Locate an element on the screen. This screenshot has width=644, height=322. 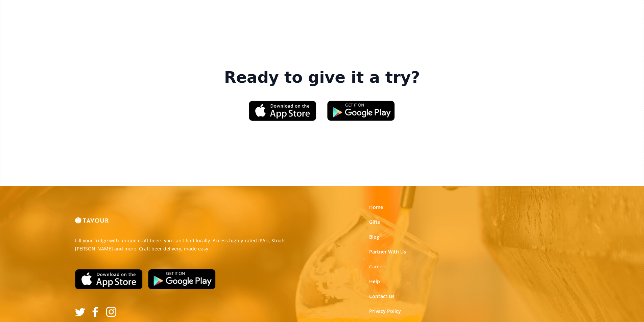
a: Careers is located at coordinates (378, 267).